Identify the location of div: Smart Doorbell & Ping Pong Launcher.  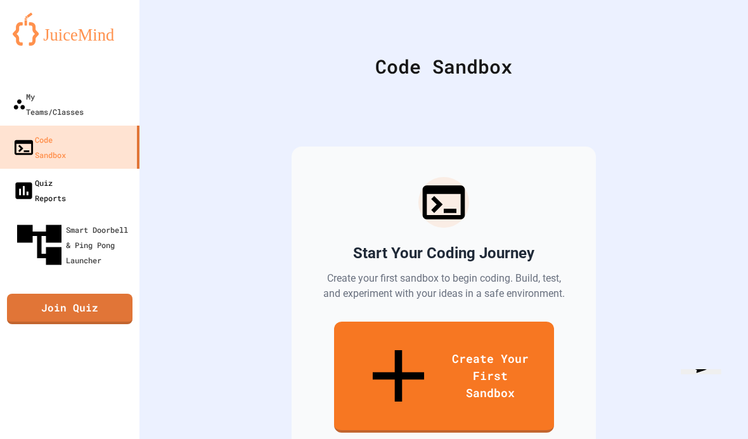
(74, 245).